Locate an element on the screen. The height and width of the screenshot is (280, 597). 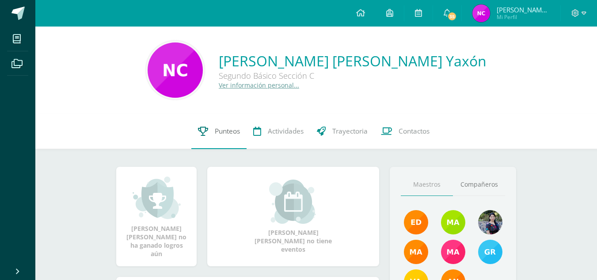
span: Trayectoria is located at coordinates (350, 131).